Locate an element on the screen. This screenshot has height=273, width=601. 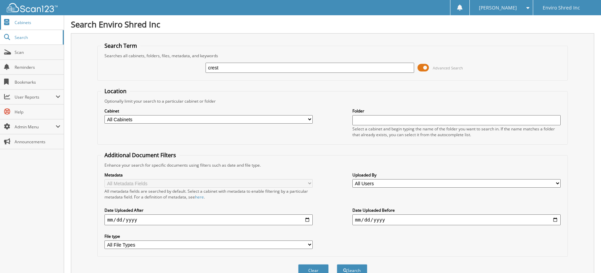
span: Help is located at coordinates (37, 112).